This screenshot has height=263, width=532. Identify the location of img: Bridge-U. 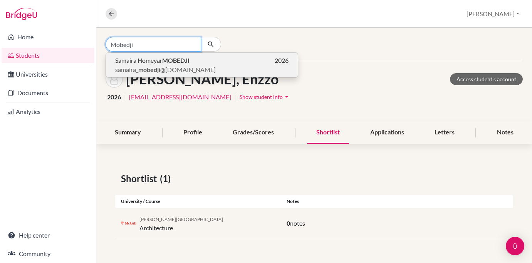
(22, 14).